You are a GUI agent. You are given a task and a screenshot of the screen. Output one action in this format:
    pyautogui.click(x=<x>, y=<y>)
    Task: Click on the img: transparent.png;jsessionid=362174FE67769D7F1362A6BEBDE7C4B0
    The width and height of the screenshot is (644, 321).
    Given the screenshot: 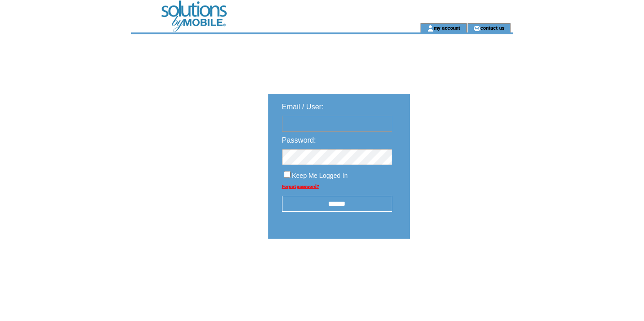 What is the action you would take?
    pyautogui.click(x=459, y=267)
    